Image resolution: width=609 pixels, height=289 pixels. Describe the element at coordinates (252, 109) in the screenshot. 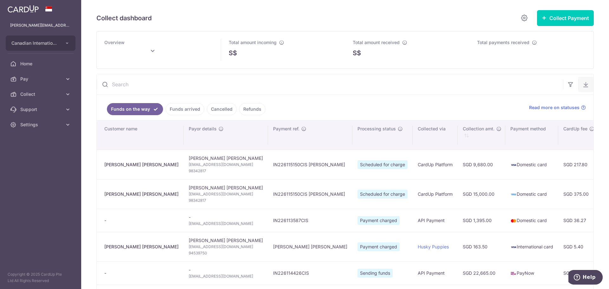

I see `a: Refunds` at that location.